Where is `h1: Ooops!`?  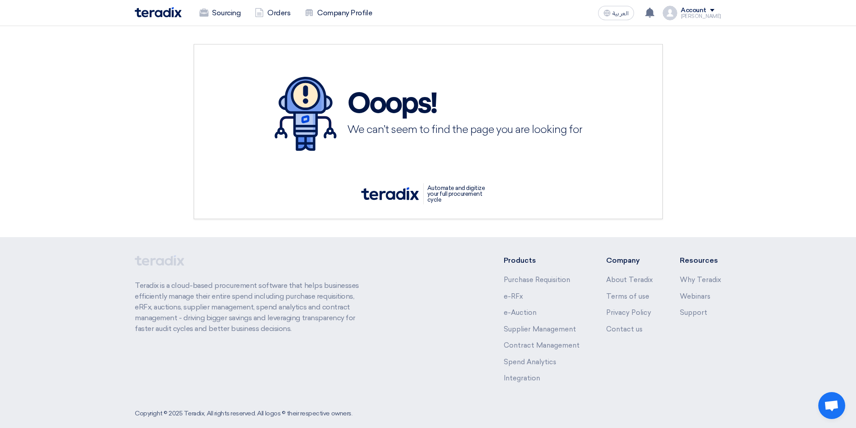
h1: Ooops! is located at coordinates (465, 105).